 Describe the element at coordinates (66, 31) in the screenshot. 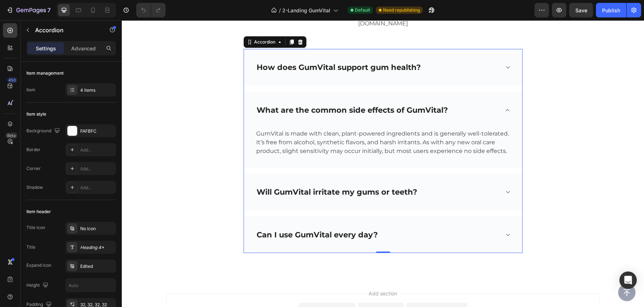

I see `p: Accordion` at that location.